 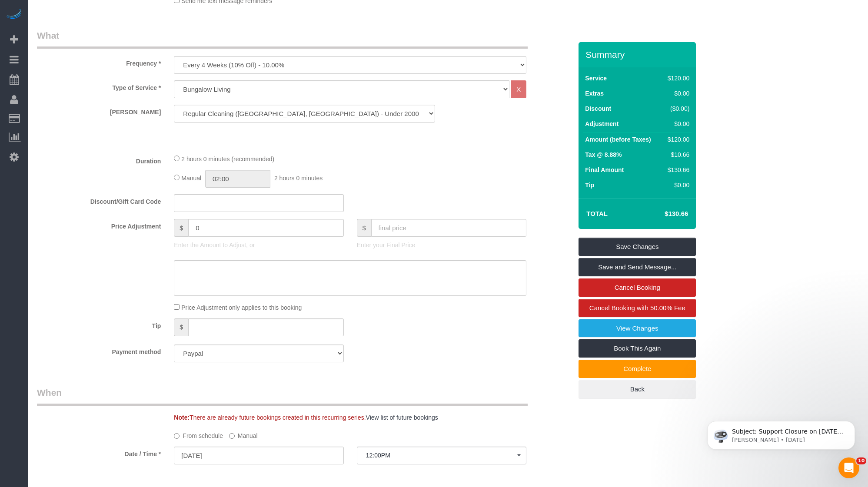 I want to click on input: Manual, so click(x=232, y=436).